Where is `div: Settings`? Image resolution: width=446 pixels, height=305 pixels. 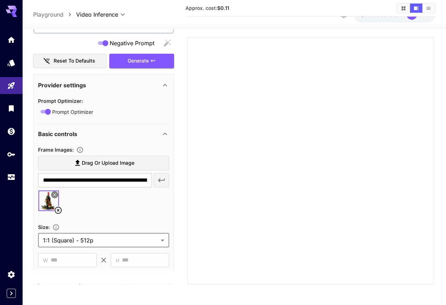
div: Settings is located at coordinates (11, 274).